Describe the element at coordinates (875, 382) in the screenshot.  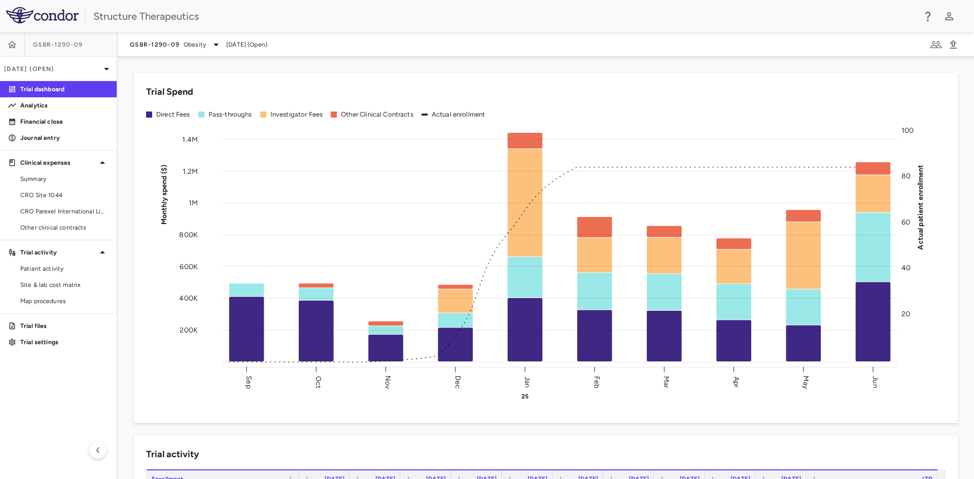
I see `text: Jun` at that location.